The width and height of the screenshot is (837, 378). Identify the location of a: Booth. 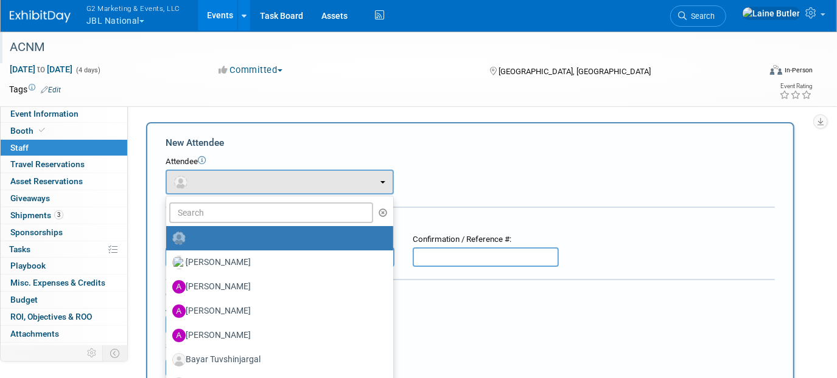
(64, 131).